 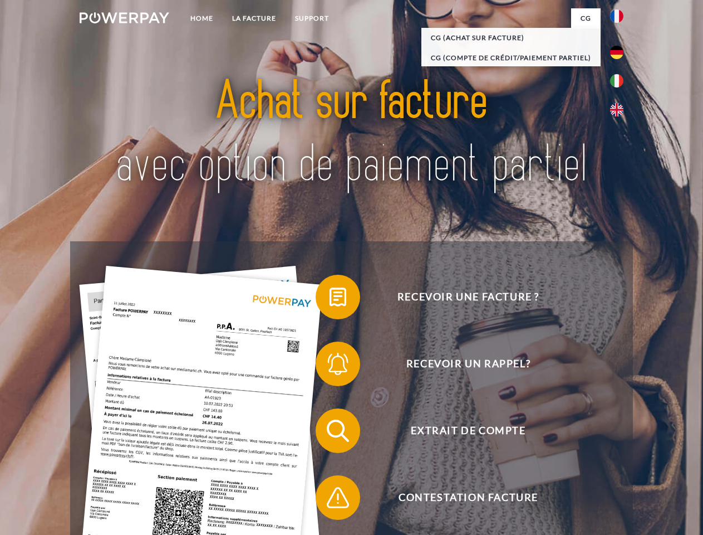 What do you see at coordinates (312, 18) in the screenshot?
I see `a: Support` at bounding box center [312, 18].